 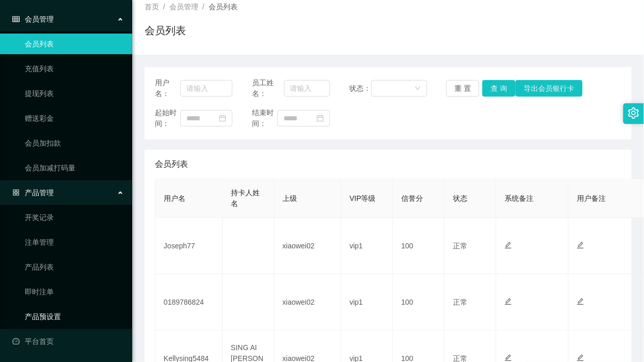 I want to click on i: 图标: table, so click(x=16, y=19).